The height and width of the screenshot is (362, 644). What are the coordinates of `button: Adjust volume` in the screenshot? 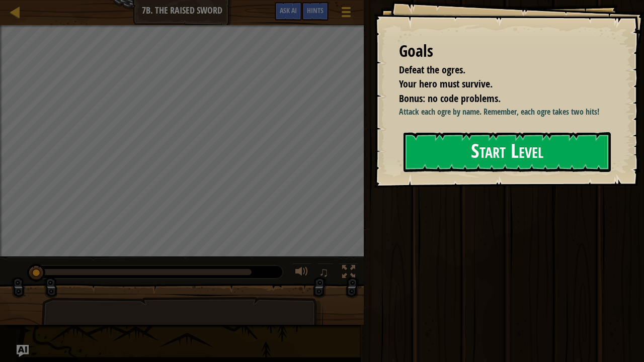 It's located at (302, 273).